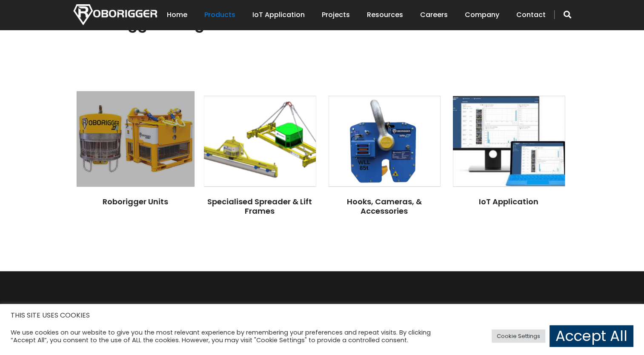 The image size is (644, 355). What do you see at coordinates (336, 15) in the screenshot?
I see `a: Projects` at bounding box center [336, 15].